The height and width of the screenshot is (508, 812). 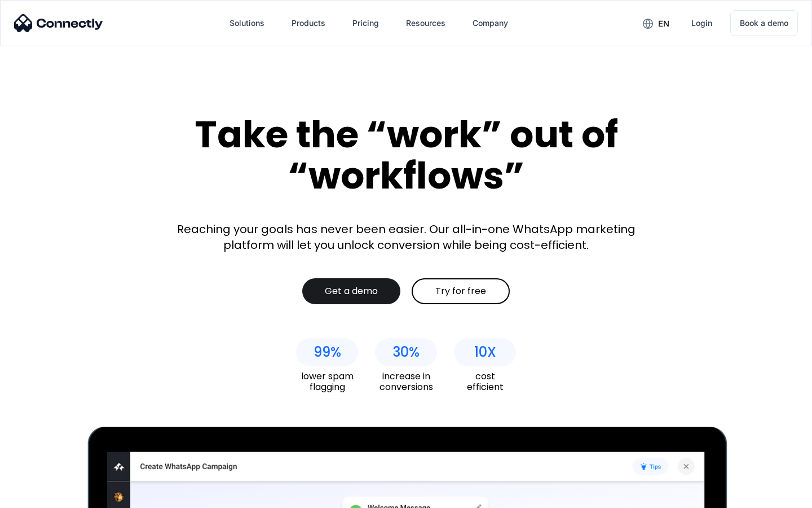 What do you see at coordinates (406, 352) in the screenshot?
I see `div: 30%` at bounding box center [406, 352].